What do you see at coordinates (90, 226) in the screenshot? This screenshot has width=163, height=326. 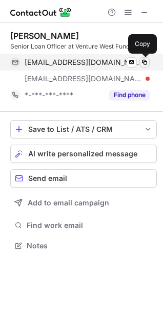 I see `span: Find work email` at bounding box center [90, 226].